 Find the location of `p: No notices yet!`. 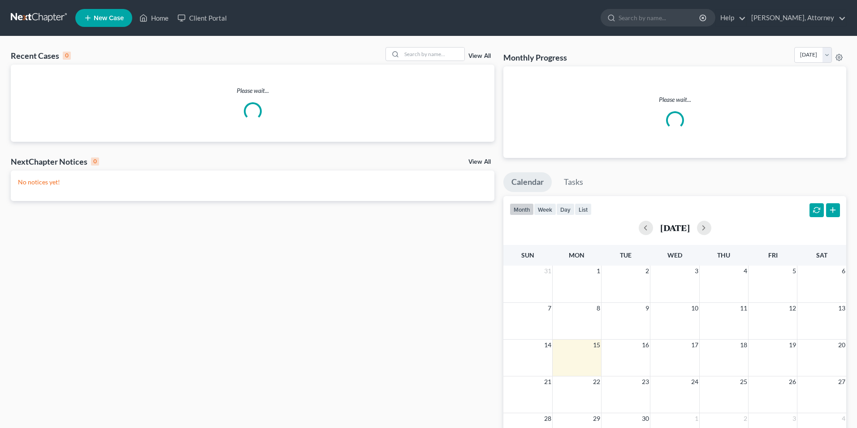

p: No notices yet! is located at coordinates (252, 182).